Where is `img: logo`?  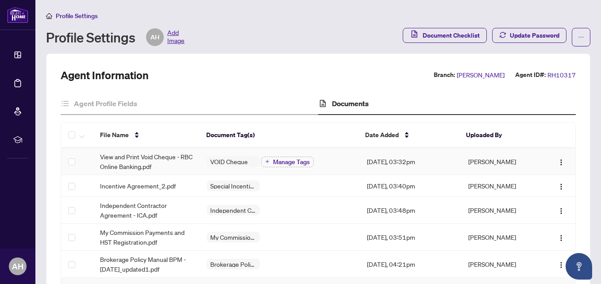
img: logo is located at coordinates (18, 15).